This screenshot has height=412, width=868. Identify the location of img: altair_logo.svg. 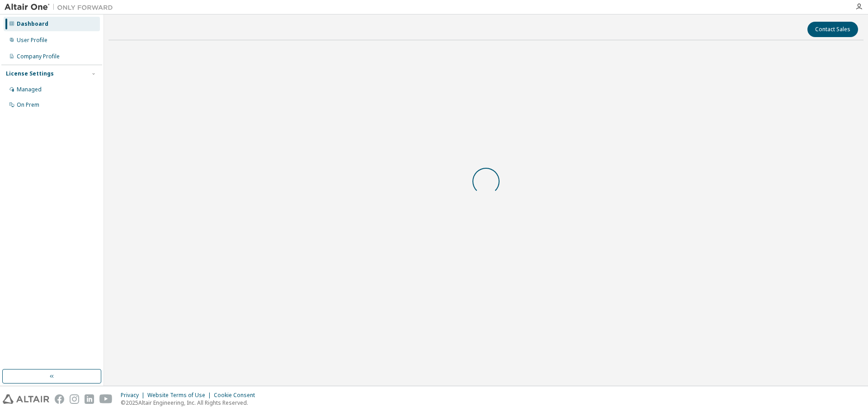
(26, 399).